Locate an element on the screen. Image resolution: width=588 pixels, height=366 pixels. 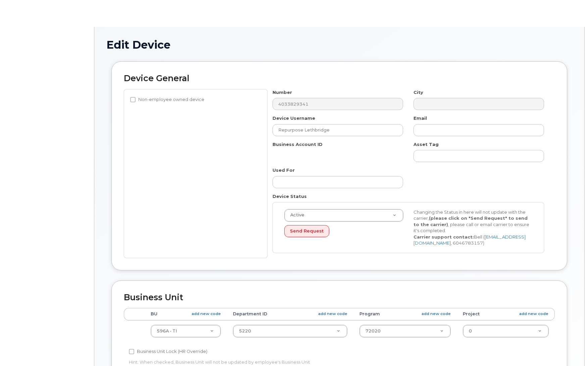
label: Business Account ID is located at coordinates (297, 144).